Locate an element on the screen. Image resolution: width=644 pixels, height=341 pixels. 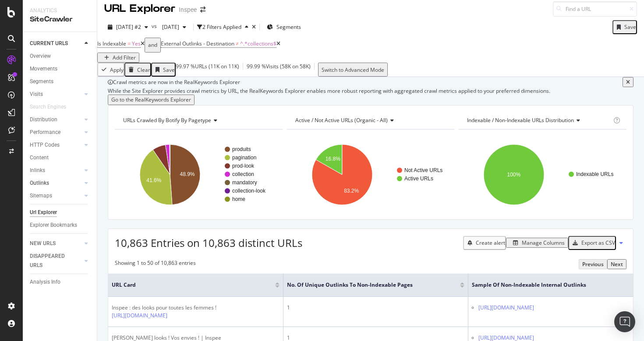
button: 2 Filters Applied is located at coordinates (224, 27).